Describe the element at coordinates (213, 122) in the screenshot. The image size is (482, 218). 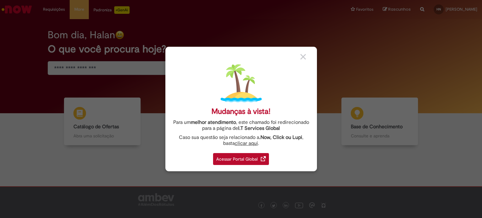
I see `strong: melhor atendimento` at that location.